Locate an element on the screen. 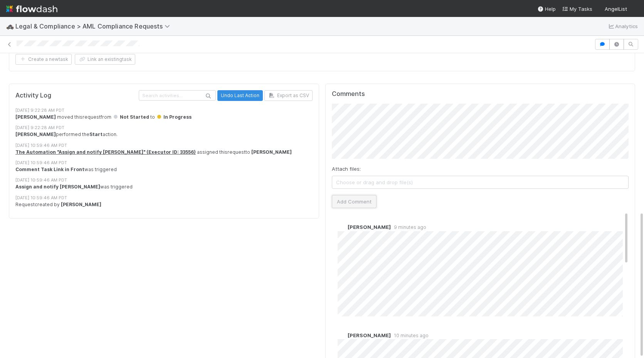 This screenshot has width=644, height=358. a: My Tasks is located at coordinates (577, 9).